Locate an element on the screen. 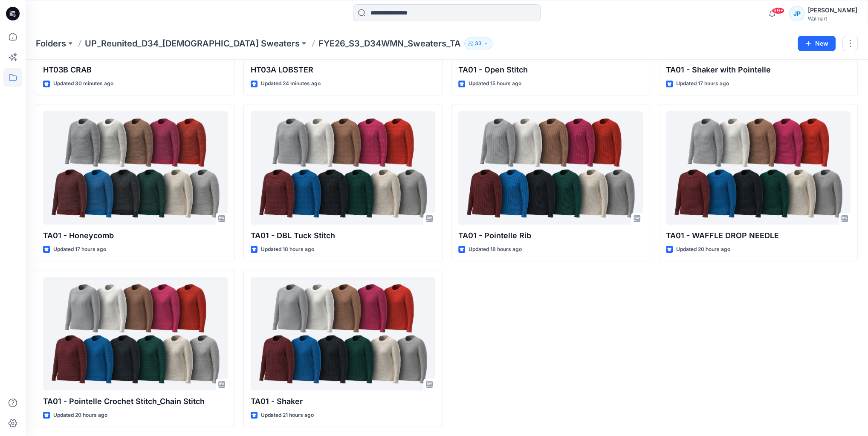 The height and width of the screenshot is (436, 868). a: TA01 - Honeycomb is located at coordinates (135, 168).